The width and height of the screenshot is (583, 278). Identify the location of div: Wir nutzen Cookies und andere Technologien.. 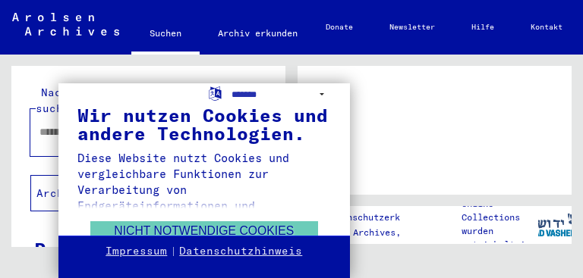
(204, 124).